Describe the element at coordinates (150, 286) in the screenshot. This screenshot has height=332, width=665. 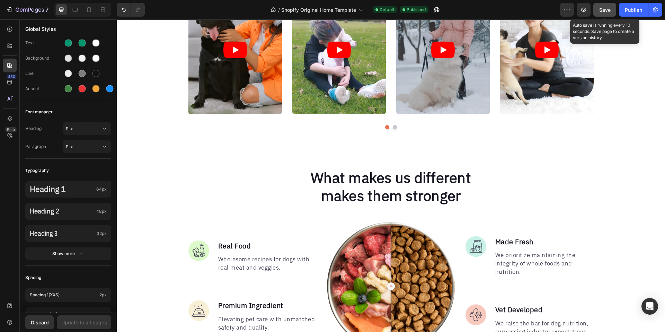
I see `p: Premium Ingredient` at that location.